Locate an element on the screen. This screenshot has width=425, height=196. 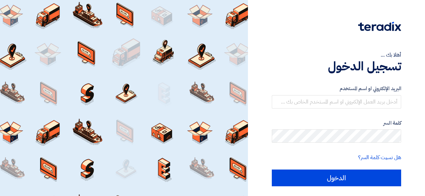
input: الدخول is located at coordinates (336, 178).